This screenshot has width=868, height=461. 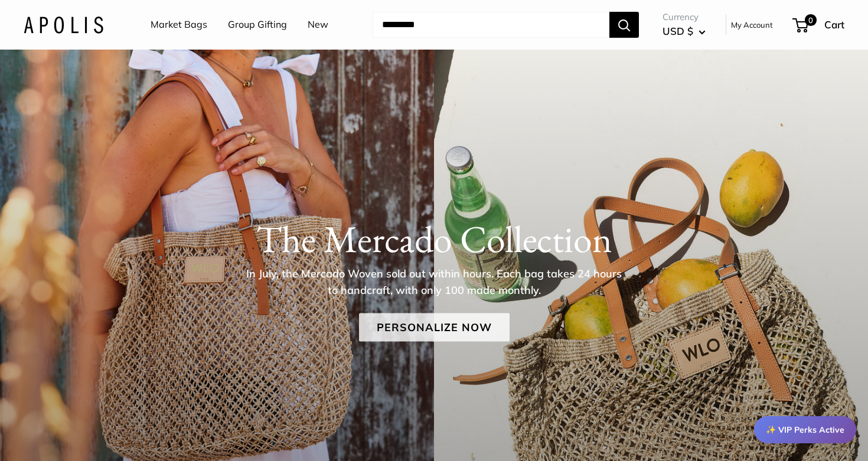 I want to click on span: USD $, so click(x=678, y=31).